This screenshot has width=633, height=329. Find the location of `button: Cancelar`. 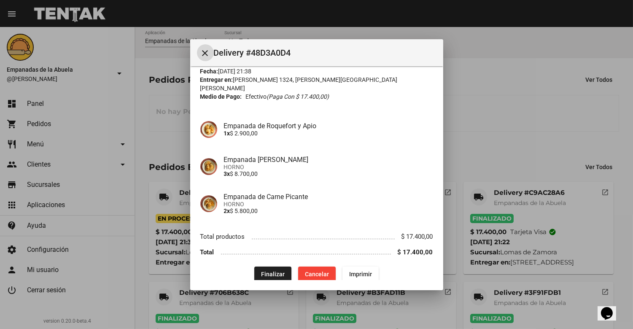

button: Cancelar is located at coordinates (317, 274).